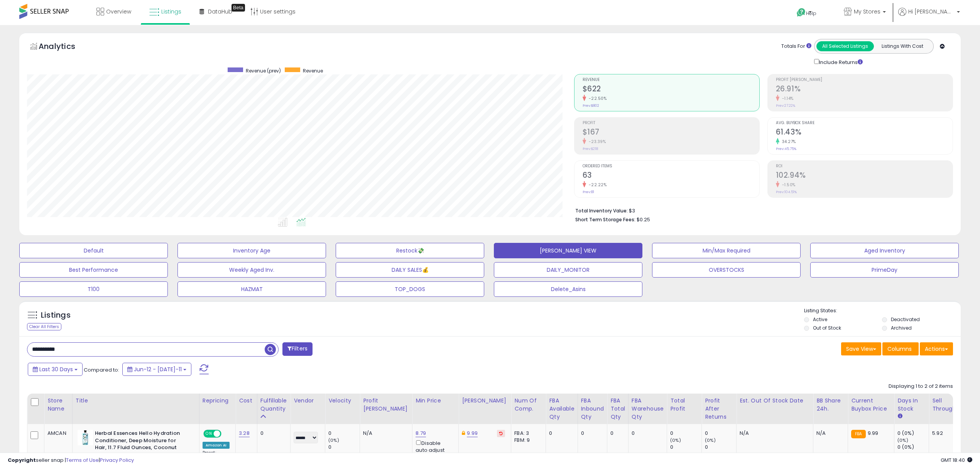 The height and width of the screenshot is (468, 980). What do you see at coordinates (472, 433) in the screenshot?
I see `a: 9.99` at bounding box center [472, 433].